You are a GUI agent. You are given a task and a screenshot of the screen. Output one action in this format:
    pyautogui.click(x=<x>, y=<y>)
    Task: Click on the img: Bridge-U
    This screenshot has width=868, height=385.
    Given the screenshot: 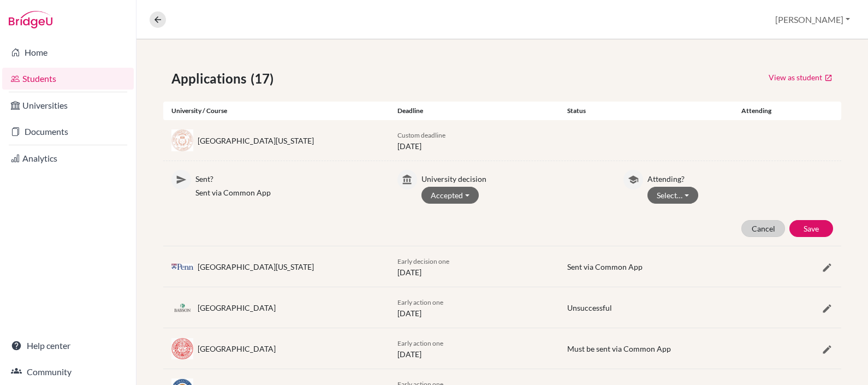 What is the action you would take?
    pyautogui.click(x=31, y=19)
    